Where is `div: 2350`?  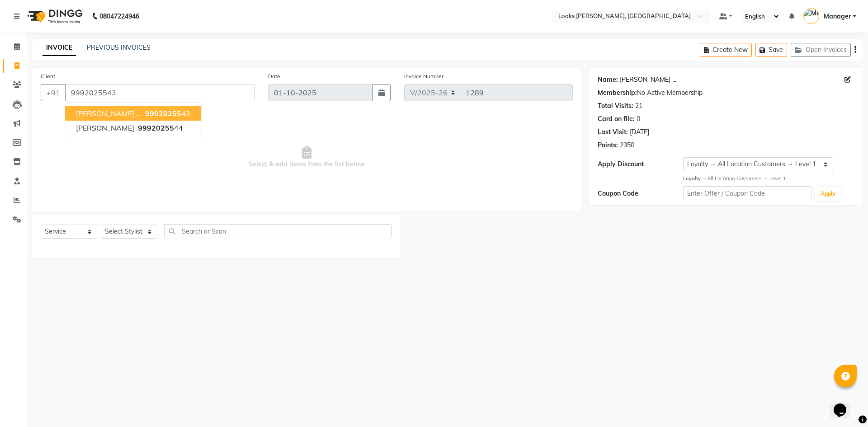
div: 2350 is located at coordinates (627, 145).